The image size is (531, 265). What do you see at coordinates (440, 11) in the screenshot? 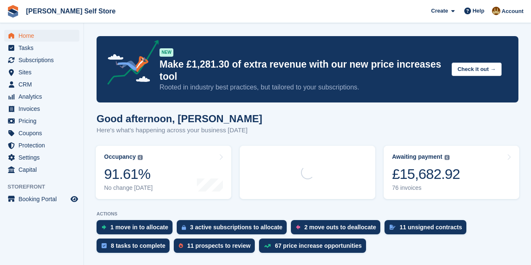
I see `span: Create` at bounding box center [440, 11].